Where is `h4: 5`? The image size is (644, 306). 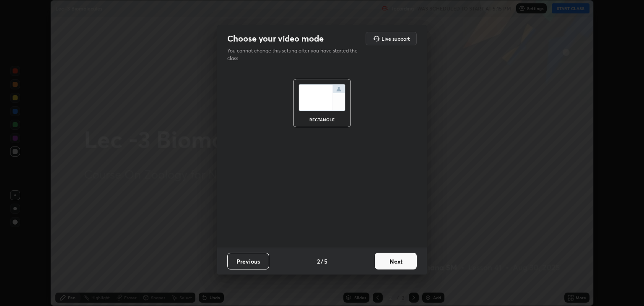 h4: 5 is located at coordinates (326, 261).